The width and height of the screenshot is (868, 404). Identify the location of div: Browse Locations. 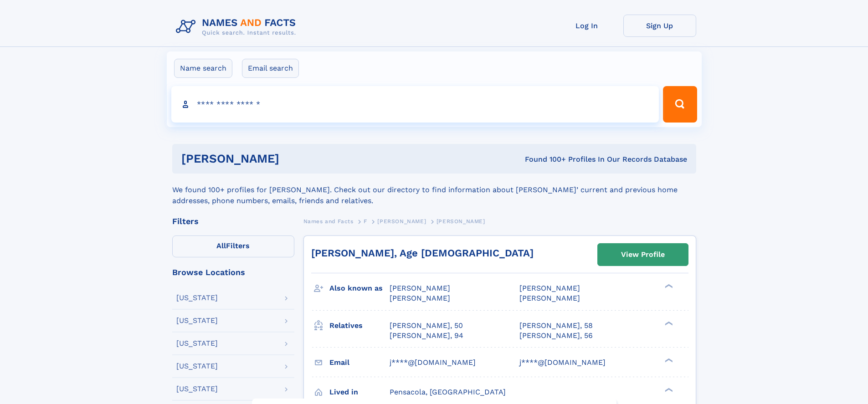
(233, 272).